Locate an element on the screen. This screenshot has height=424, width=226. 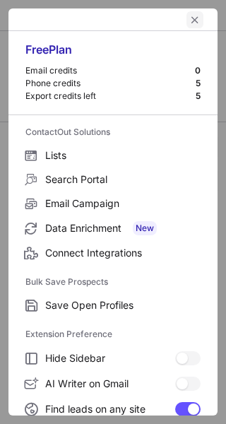
div: 0 is located at coordinates (198, 71).